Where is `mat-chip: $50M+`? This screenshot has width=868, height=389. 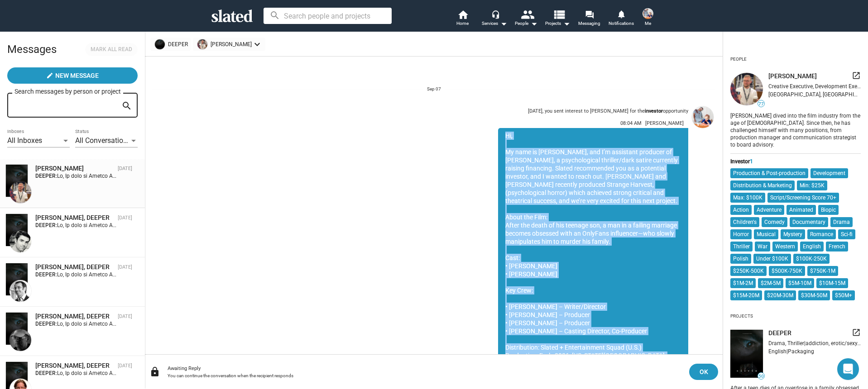 mat-chip: $50M+ is located at coordinates (843, 296).